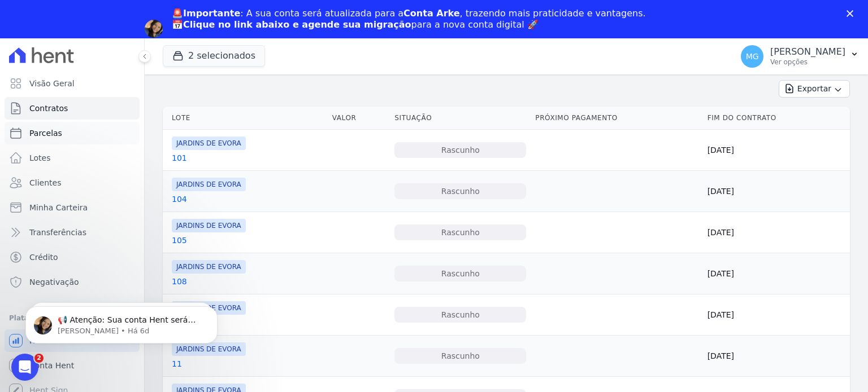 The height and width of the screenshot is (392, 868). Describe the element at coordinates (431, 13) in the screenshot. I see `b: Conta Arke` at that location.